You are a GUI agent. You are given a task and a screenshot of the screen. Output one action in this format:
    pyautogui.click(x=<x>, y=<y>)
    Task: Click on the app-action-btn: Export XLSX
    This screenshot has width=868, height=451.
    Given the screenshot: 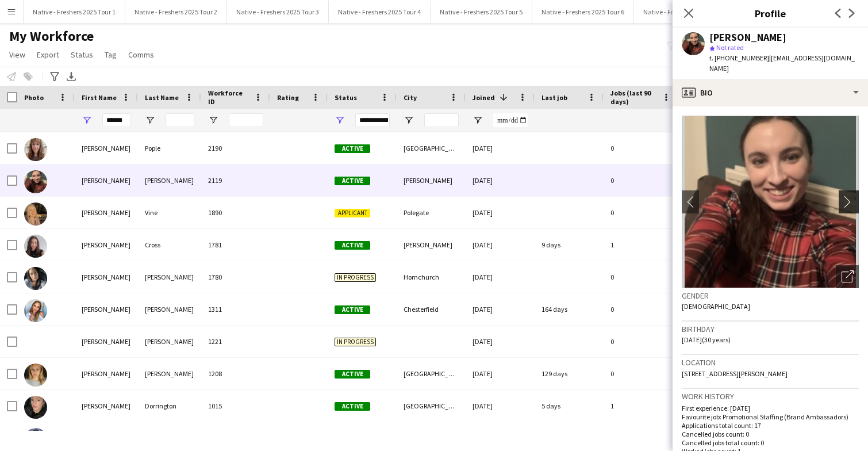 What is the action you would take?
    pyautogui.click(x=71, y=76)
    